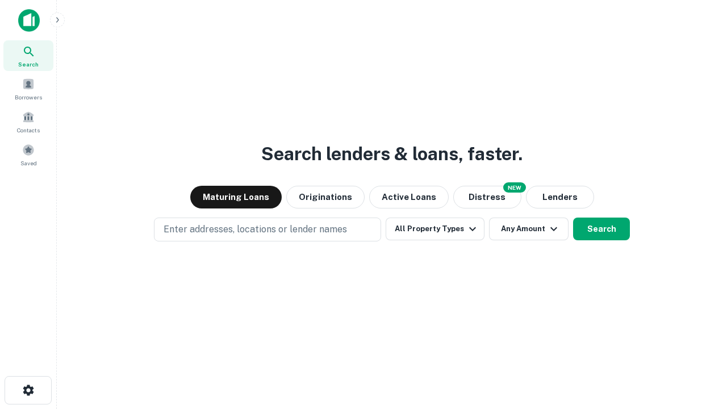 This screenshot has height=409, width=727. What do you see at coordinates (698, 345) in the screenshot?
I see `div: Chat Widget` at bounding box center [698, 345].